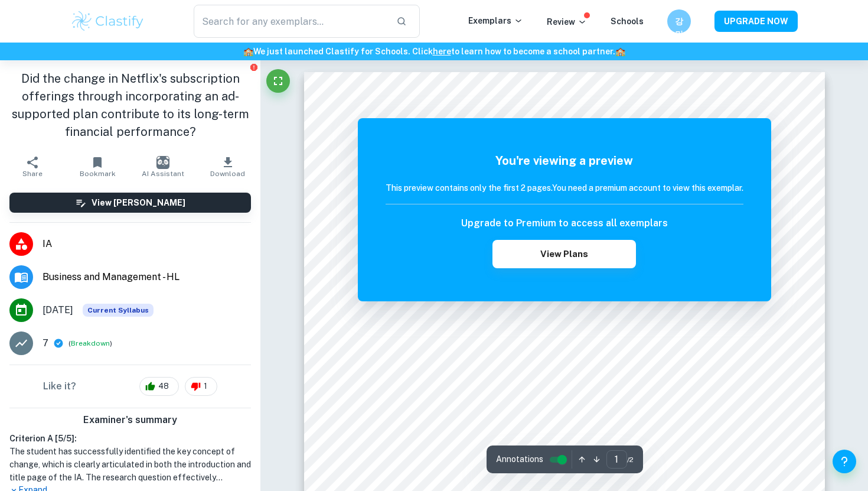 This screenshot has height=491, width=868. I want to click on h1: Did the change in Netflix's subscription offerings through incorporating an ad-supported plan con..., so click(130, 106).